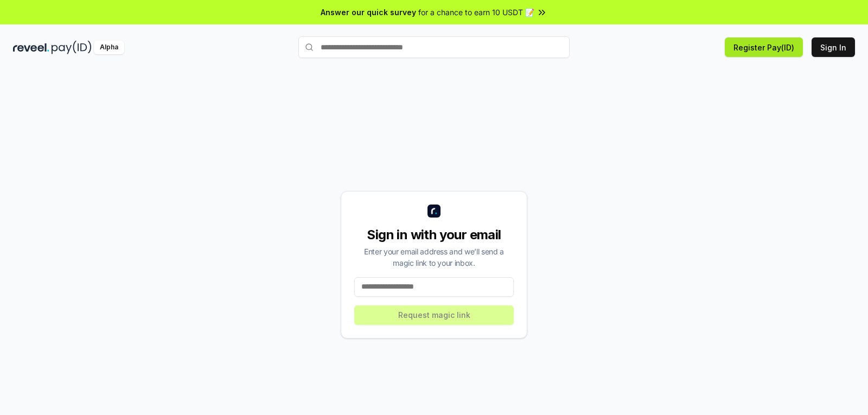 This screenshot has width=868, height=415. What do you see at coordinates (477, 12) in the screenshot?
I see `span: for a chance to earn 10 USDT 📝` at bounding box center [477, 12].